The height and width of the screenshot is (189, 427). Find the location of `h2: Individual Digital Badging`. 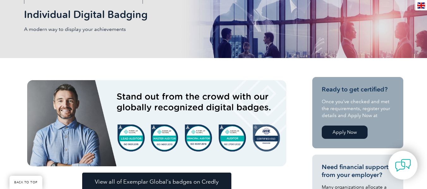

h2: Individual Digital Badging is located at coordinates (157, 15).